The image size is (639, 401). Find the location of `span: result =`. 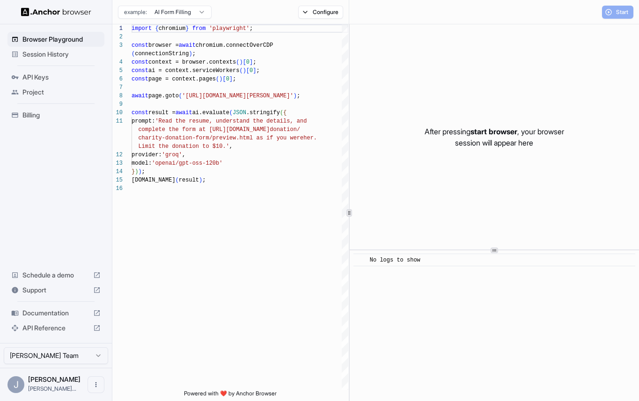

span: result = is located at coordinates (162, 113).